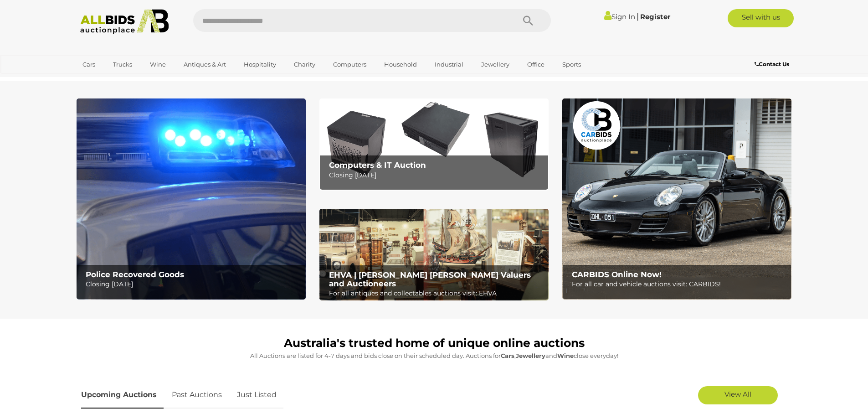 This screenshot has width=868, height=419. What do you see at coordinates (260, 64) in the screenshot?
I see `a: Hospitality` at bounding box center [260, 64].